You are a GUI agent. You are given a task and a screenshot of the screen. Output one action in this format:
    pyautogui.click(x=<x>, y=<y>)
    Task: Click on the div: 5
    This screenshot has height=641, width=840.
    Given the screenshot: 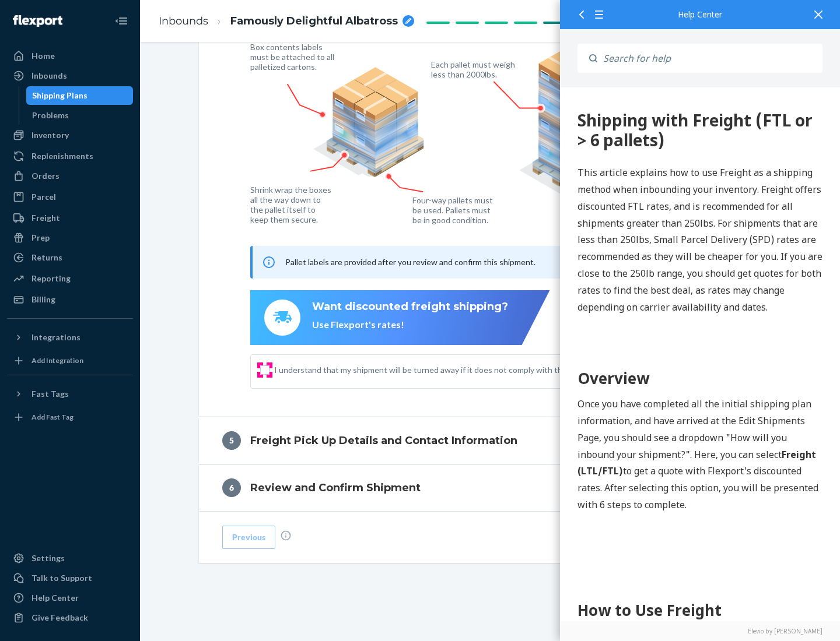 What is the action you would take?
    pyautogui.click(x=232, y=441)
    